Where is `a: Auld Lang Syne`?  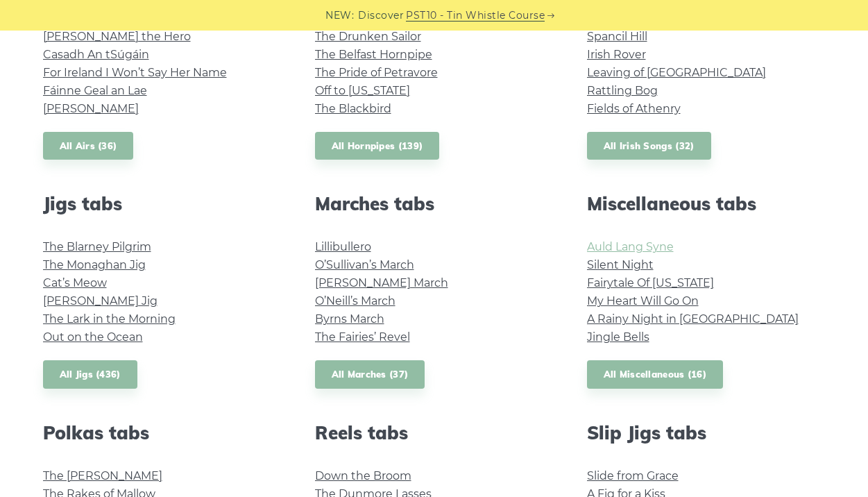 a: Auld Lang Syne is located at coordinates (630, 246).